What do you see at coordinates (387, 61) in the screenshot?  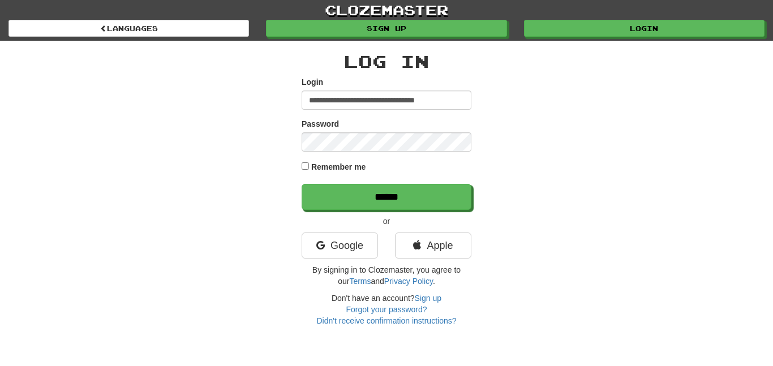 I see `h2: Log In` at bounding box center [387, 61].